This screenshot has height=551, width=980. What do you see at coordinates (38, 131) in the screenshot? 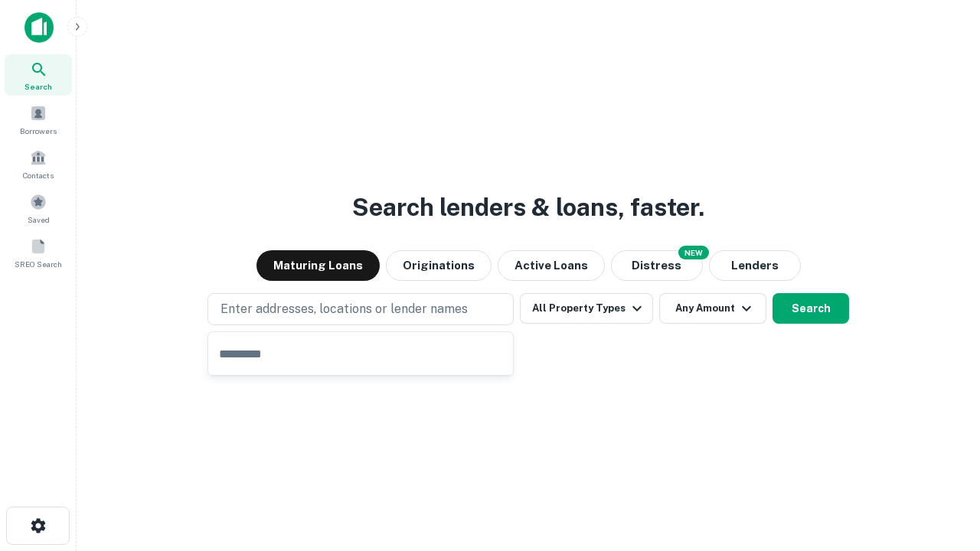
I see `span: Borrowers` at bounding box center [38, 131].